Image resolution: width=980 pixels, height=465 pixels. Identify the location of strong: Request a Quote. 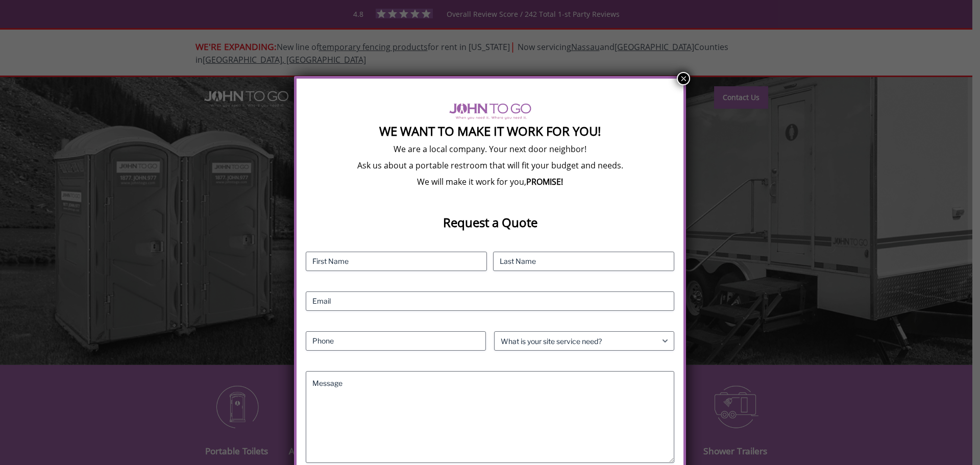
(490, 222).